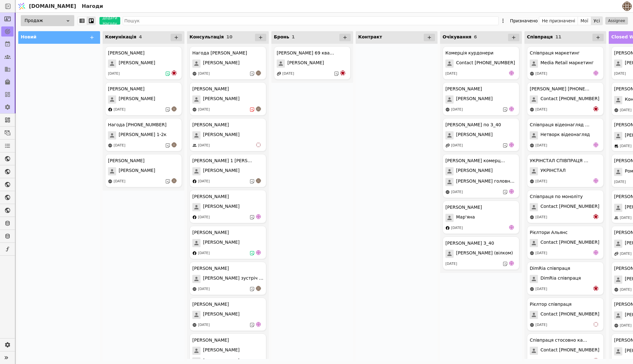 Image resolution: width=633 pixels, height=364 pixels. I want to click on div: Продаж, so click(47, 21).